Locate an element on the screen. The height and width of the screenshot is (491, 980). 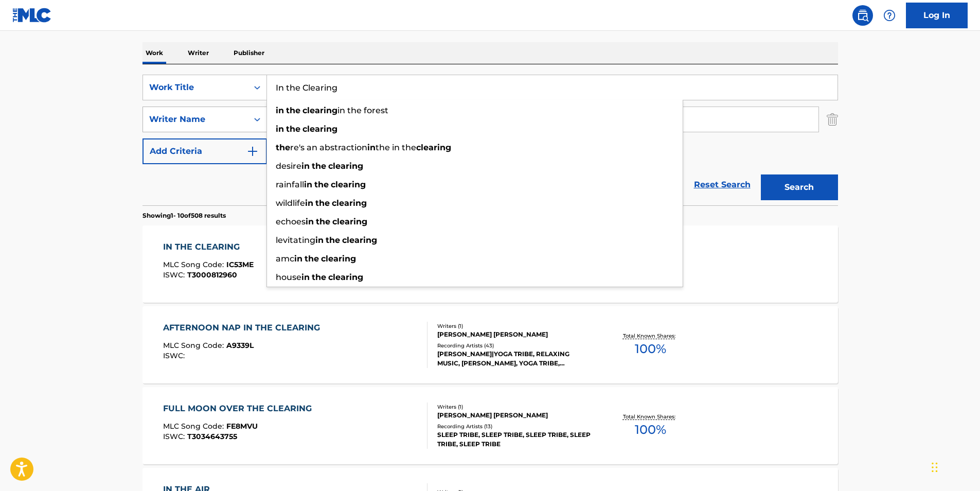
p: Writer is located at coordinates (198, 53).